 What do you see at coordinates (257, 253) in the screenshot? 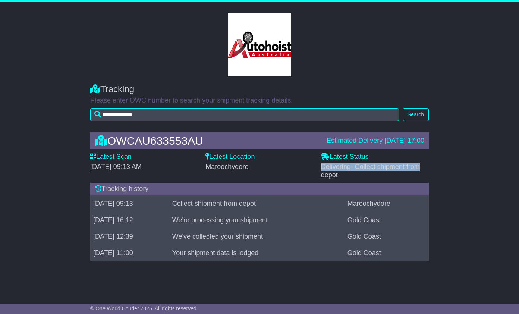
I see `td: Your shipment data is lodged` at bounding box center [257, 253].